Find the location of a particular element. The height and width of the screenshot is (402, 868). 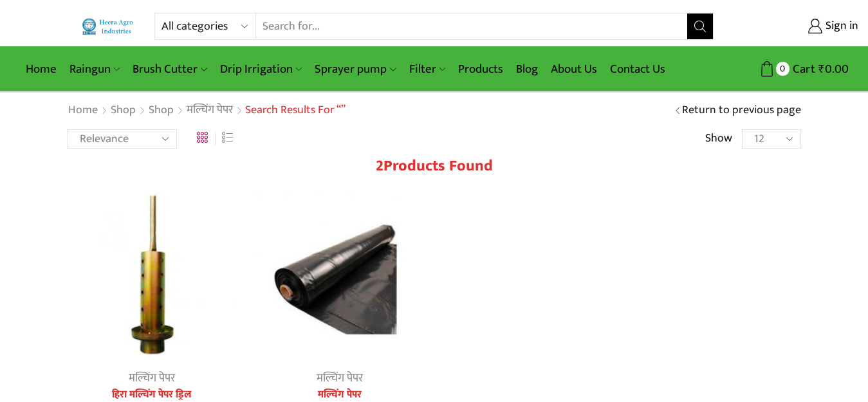

input: Search for... is located at coordinates (472, 26).